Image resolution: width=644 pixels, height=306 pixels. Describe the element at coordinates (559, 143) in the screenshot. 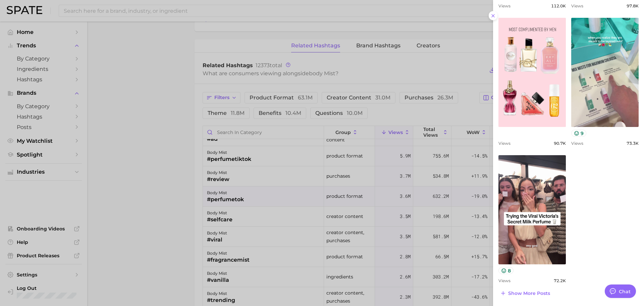

I see `span: 90.7k` at that location.